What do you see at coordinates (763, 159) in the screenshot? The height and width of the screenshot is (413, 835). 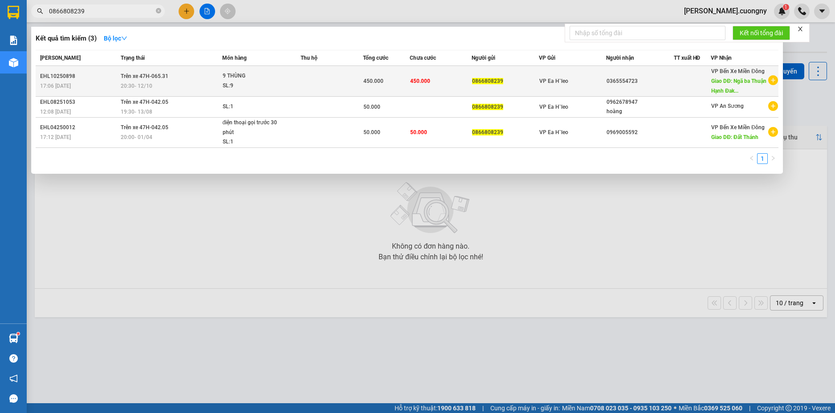 I see `li: 1` at bounding box center [763, 159].